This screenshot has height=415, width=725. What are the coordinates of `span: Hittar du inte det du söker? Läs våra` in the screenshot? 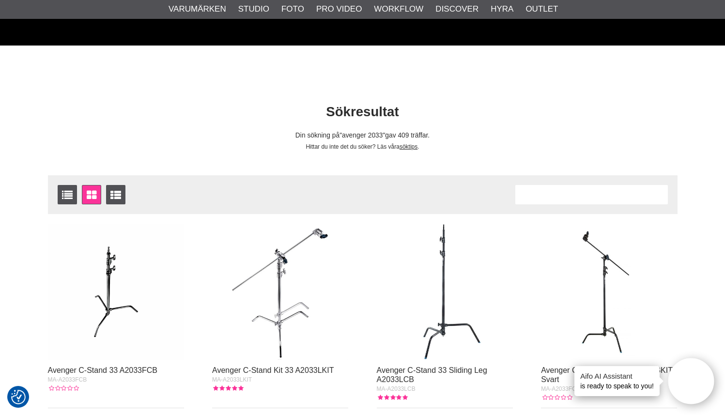 It's located at (352, 147).